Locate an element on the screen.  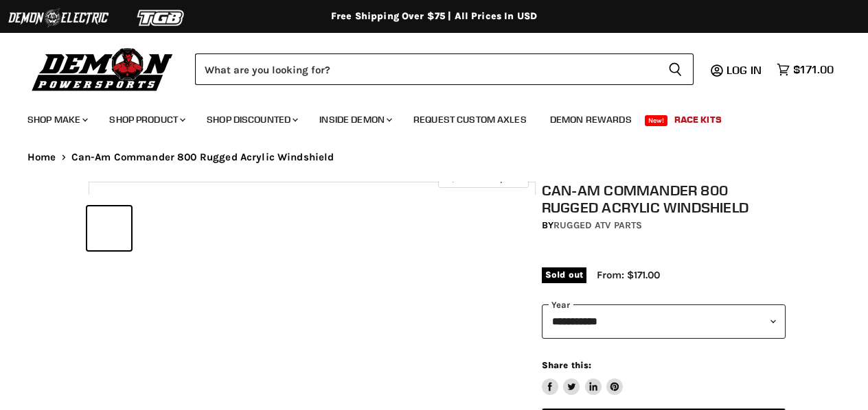
span: New! is located at coordinates (656, 121).